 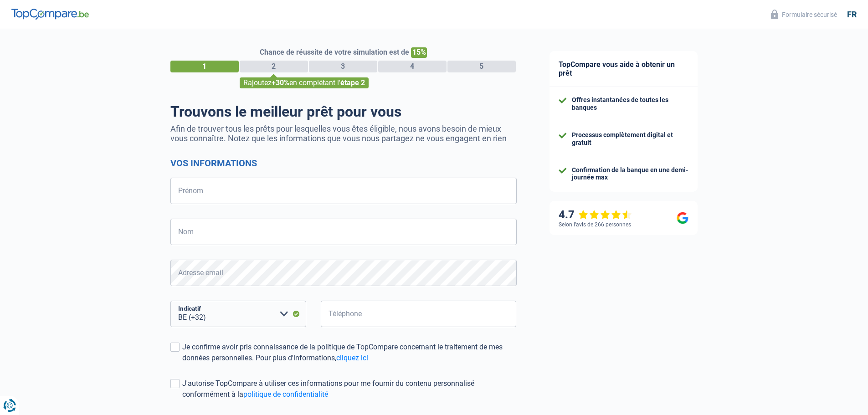 What do you see at coordinates (344, 163) in the screenshot?
I see `h2: Vos informations` at bounding box center [344, 163].